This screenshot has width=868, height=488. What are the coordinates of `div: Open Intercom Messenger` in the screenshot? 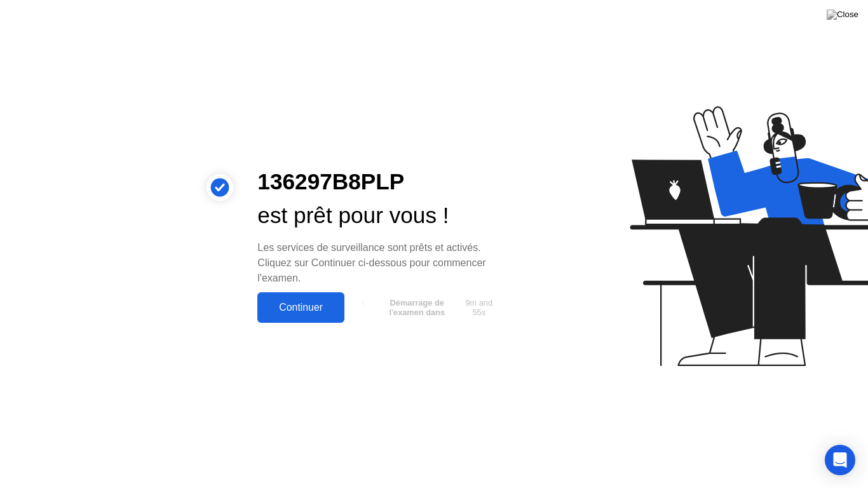 It's located at (841, 460).